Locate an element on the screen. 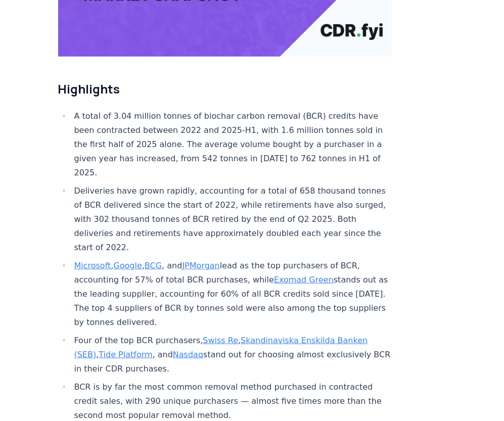 This screenshot has width=504, height=421. li: , , , and lead as the top purchasers of BCR, accounting for 57% of total BCR purchases, while sta... is located at coordinates (232, 294).